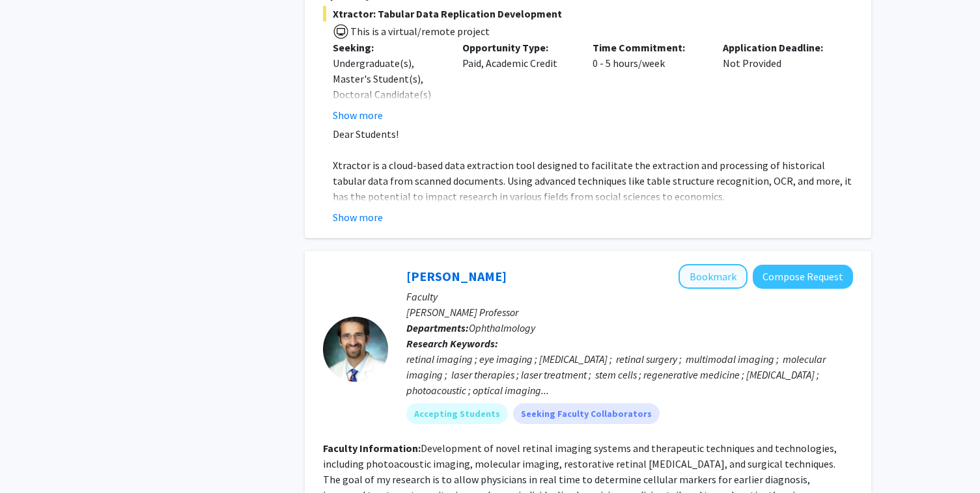 This screenshot has width=980, height=493. I want to click on div: Undergraduate(s), Master's Student(s), Doctoral Candidate(s) (PhD, MD, DMD, PharmD, etc.), so click(388, 95).